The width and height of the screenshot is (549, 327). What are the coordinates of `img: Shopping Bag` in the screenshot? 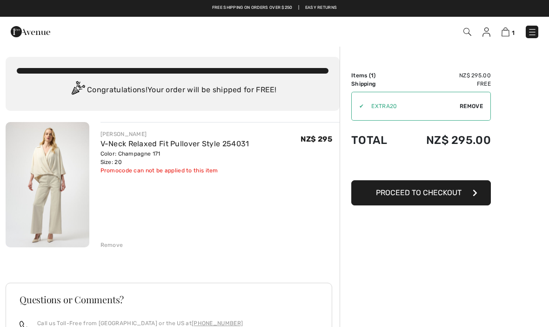 It's located at (505, 32).